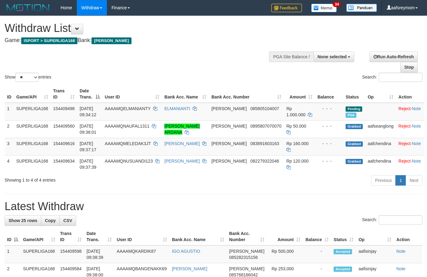 Image resolution: width=427 pixels, height=277 pixels. Describe the element at coordinates (13, 255) in the screenshot. I see `td: 1` at that location.